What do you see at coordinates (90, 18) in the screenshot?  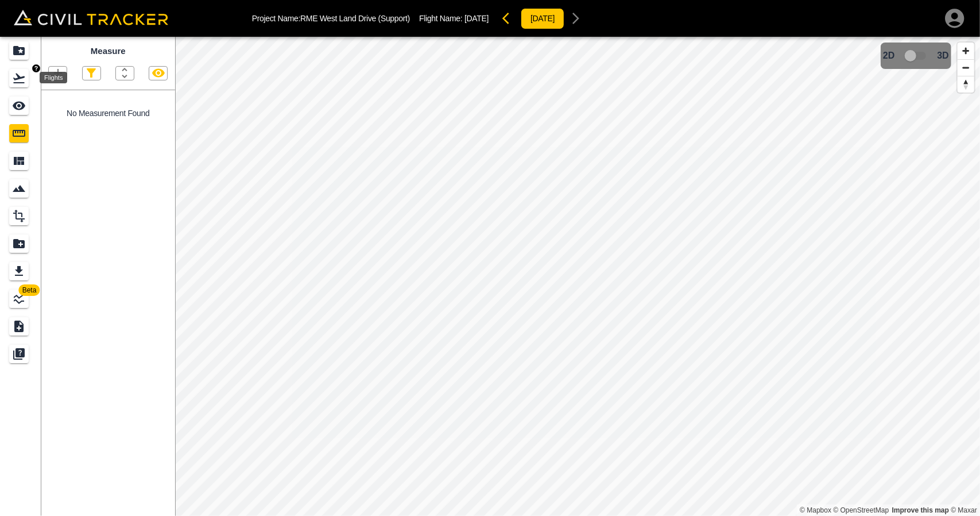 I see `img: Civil Tracker` at bounding box center [90, 18].